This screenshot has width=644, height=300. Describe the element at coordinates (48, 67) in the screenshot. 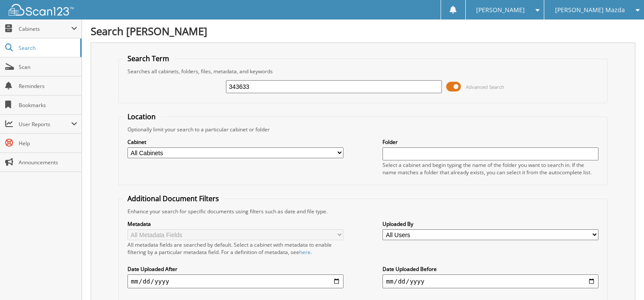

I see `span: Scan` at that location.